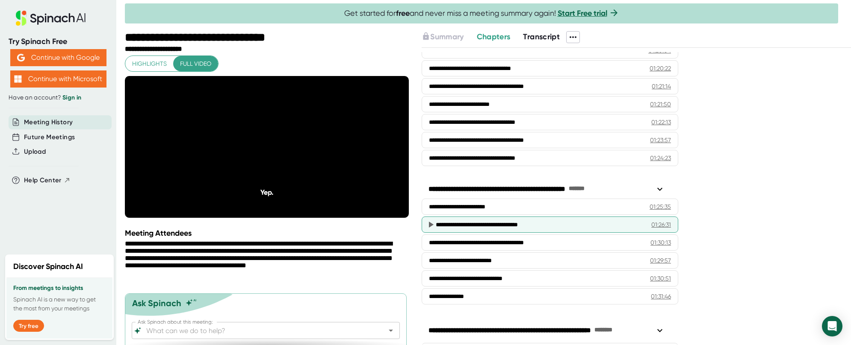 The image size is (851, 345). I want to click on h3: From meetings to insights, so click(59, 289).